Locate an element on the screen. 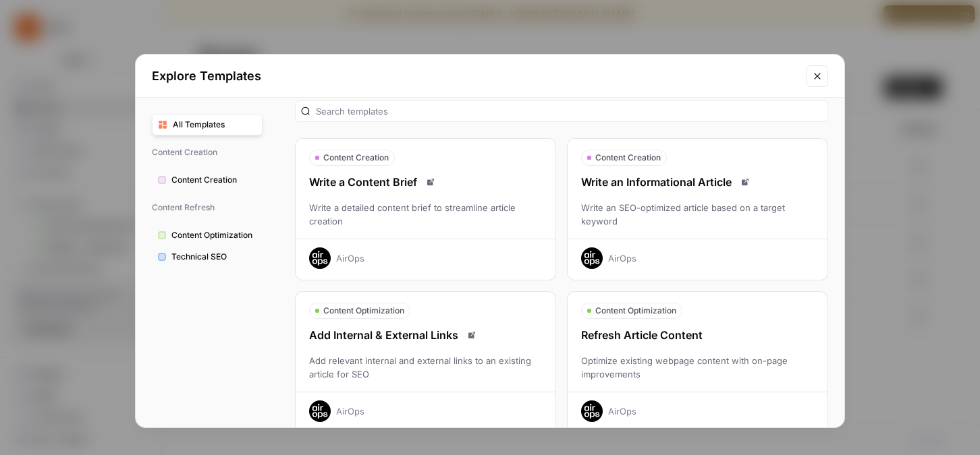 The width and height of the screenshot is (980, 455). div: Write a detailed content brief to streamline article creation is located at coordinates (425, 215).